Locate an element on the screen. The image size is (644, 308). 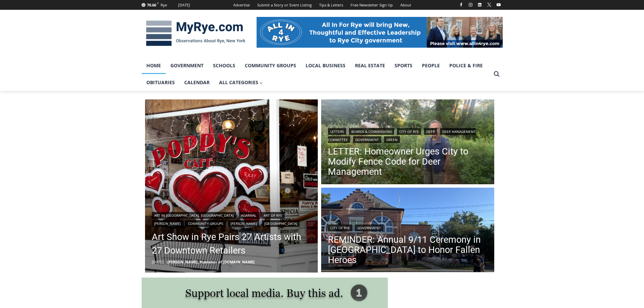
a: Local Business is located at coordinates (325, 65).